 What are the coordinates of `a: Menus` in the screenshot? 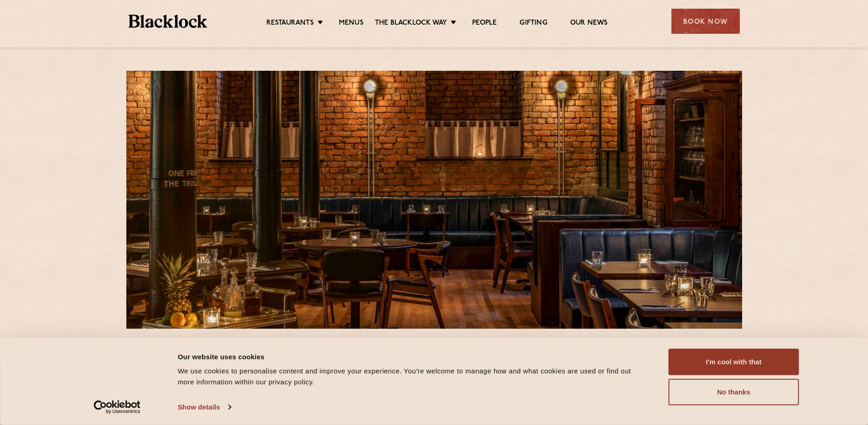 It's located at (352, 24).